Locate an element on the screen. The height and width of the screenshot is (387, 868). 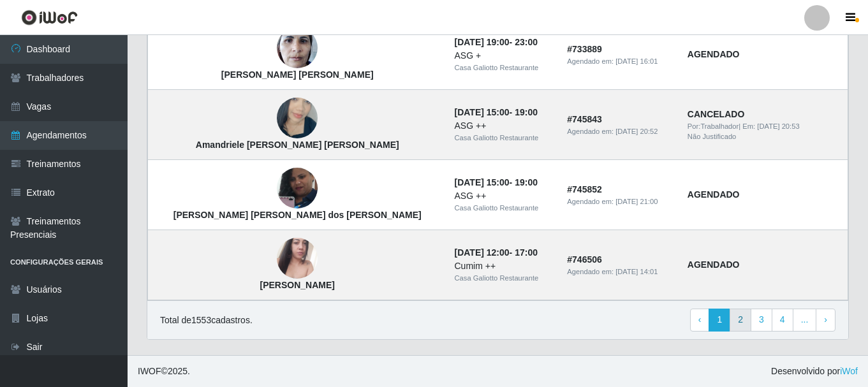
span: Por: Trabalhador is located at coordinates (713, 126).